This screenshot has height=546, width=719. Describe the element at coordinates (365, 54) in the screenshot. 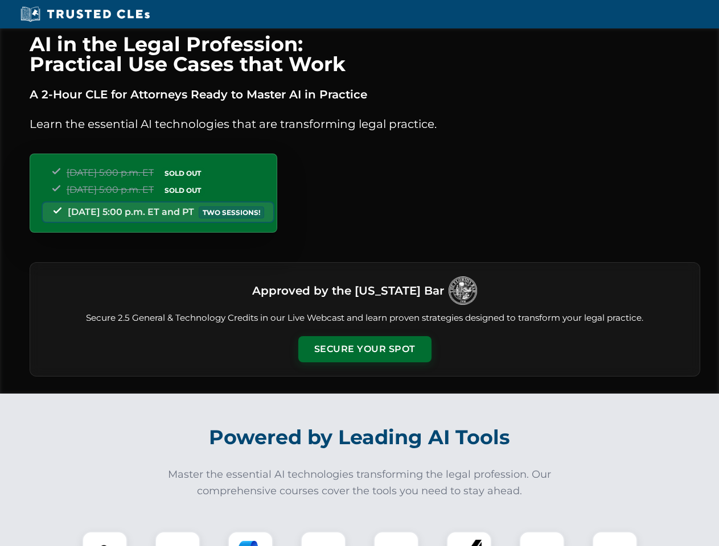

I see `h1: AI in the Legal Profession: Practical Use Cases that Work` at that location.